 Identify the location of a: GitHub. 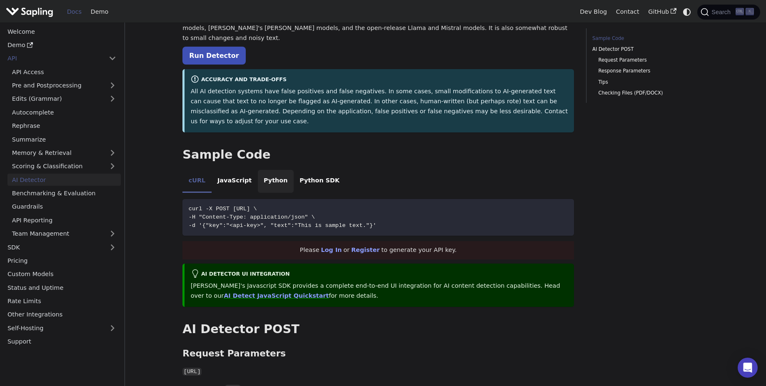
(662, 12).